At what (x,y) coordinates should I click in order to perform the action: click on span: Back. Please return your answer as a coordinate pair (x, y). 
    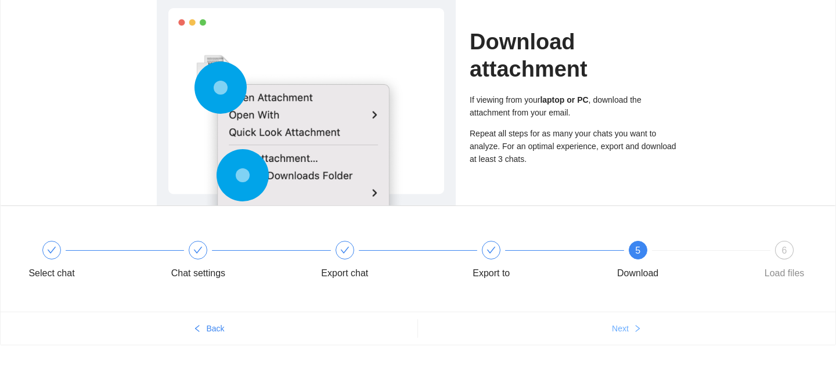
    Looking at the image, I should click on (215, 328).